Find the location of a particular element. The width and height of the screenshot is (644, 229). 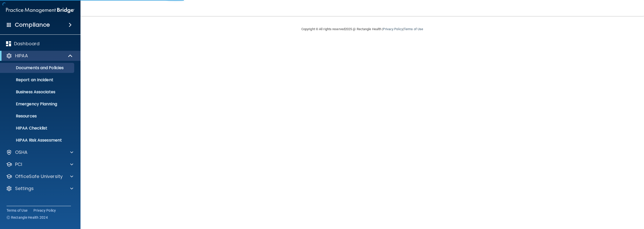

p: Dashboard is located at coordinates (27, 44).